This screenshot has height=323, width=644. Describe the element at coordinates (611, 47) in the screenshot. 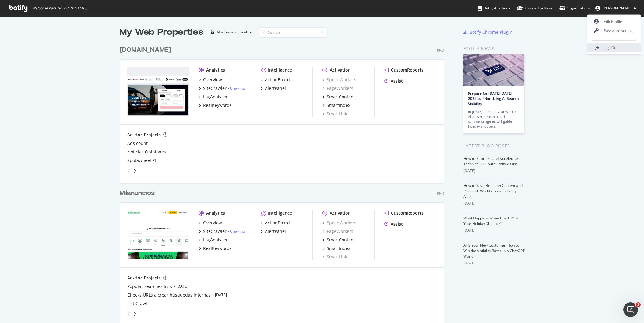

I see `span: Log Out` at that location.